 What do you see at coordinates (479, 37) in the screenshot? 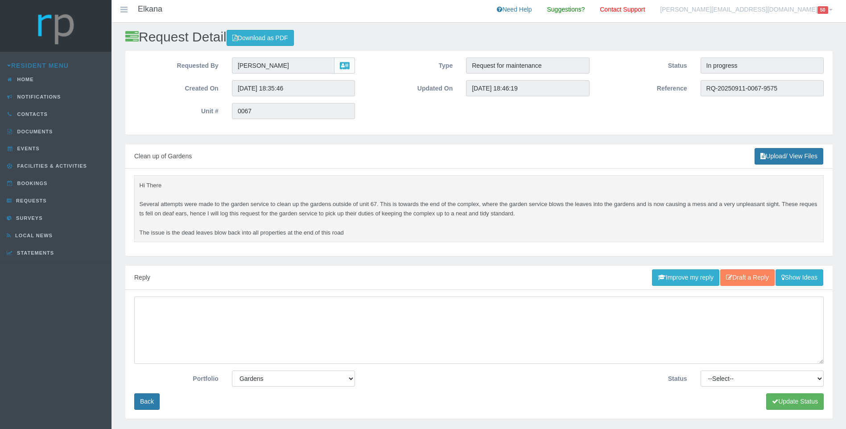
I see `h2: Request Detail` at bounding box center [479, 37].